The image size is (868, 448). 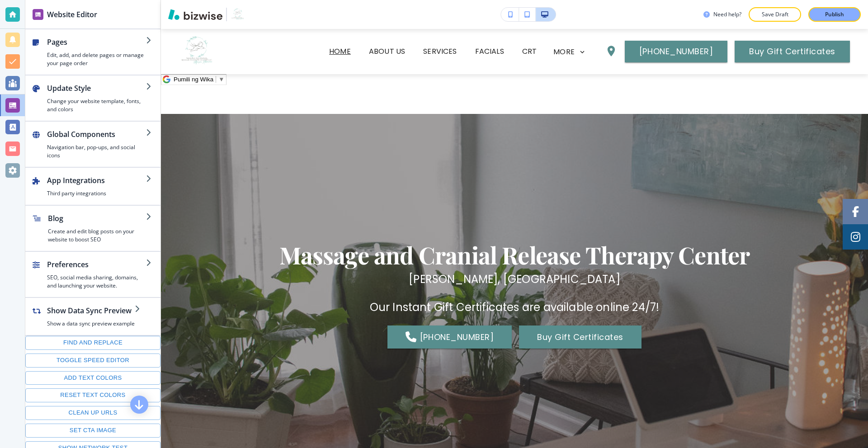 I want to click on button: Reset text colors, so click(x=93, y=395).